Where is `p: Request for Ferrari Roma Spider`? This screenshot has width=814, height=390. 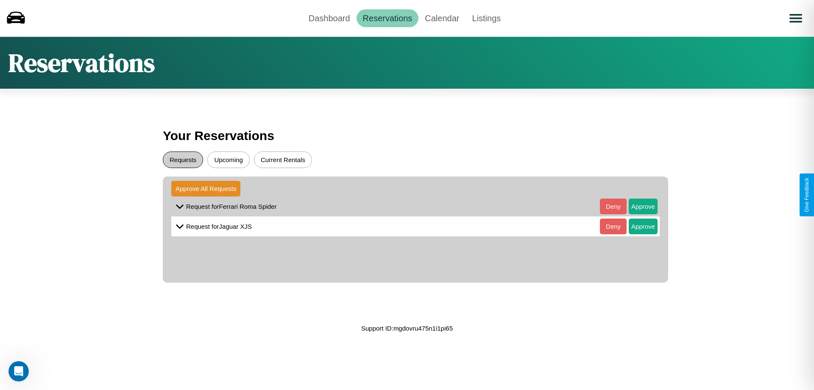 p: Request for Ferrari Roma Spider is located at coordinates (231, 206).